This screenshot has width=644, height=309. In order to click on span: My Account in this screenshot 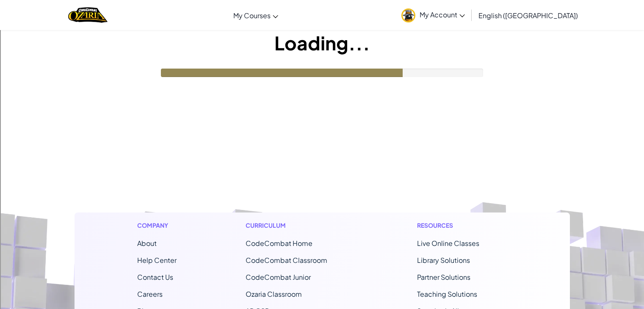, I will do `click(442, 14)`.